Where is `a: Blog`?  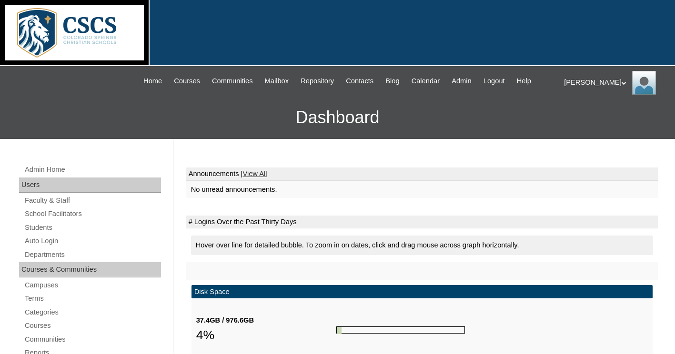 a: Blog is located at coordinates (392, 81).